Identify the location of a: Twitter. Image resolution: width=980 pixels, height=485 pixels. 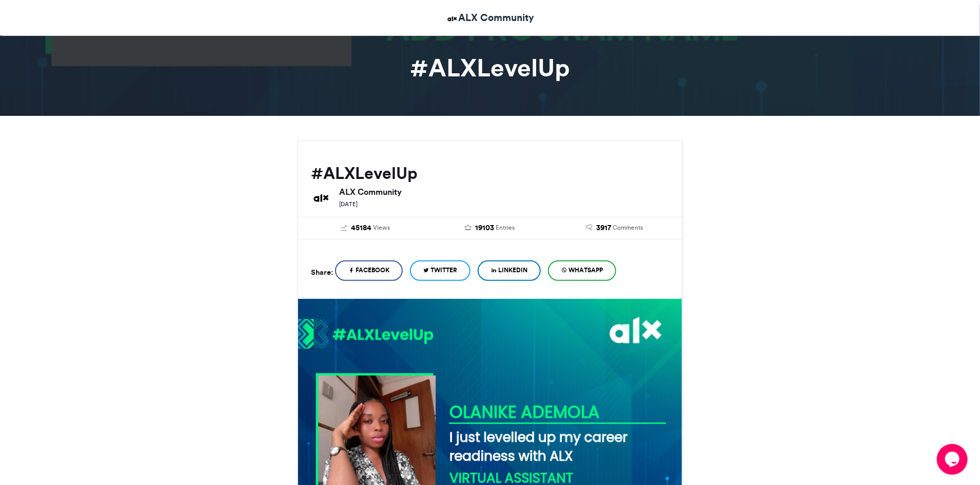
(440, 270).